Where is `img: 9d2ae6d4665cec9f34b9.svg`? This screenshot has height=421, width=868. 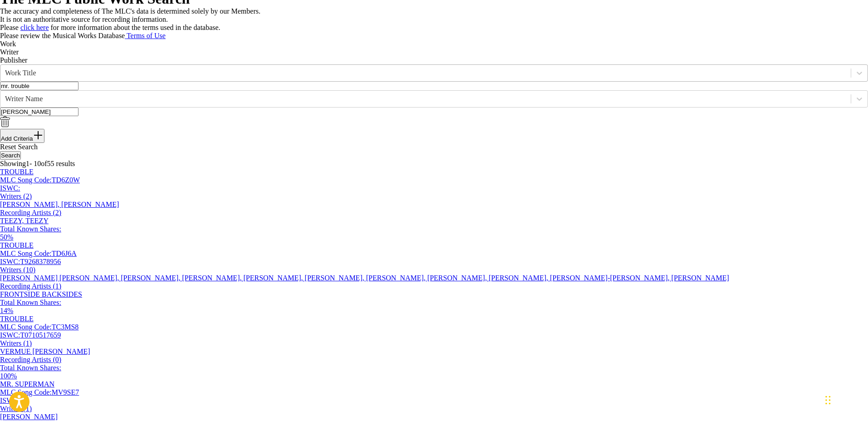 img: 9d2ae6d4665cec9f34b9.svg is located at coordinates (38, 135).